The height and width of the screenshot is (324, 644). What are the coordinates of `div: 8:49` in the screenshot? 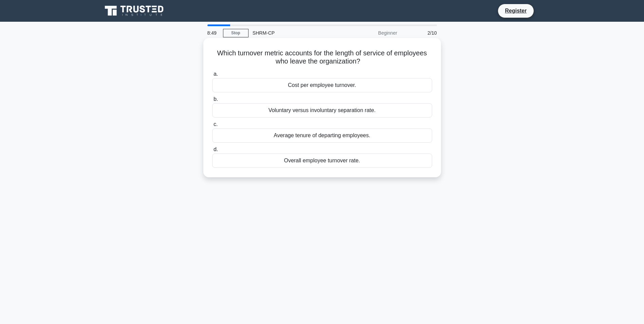 It's located at (213, 33).